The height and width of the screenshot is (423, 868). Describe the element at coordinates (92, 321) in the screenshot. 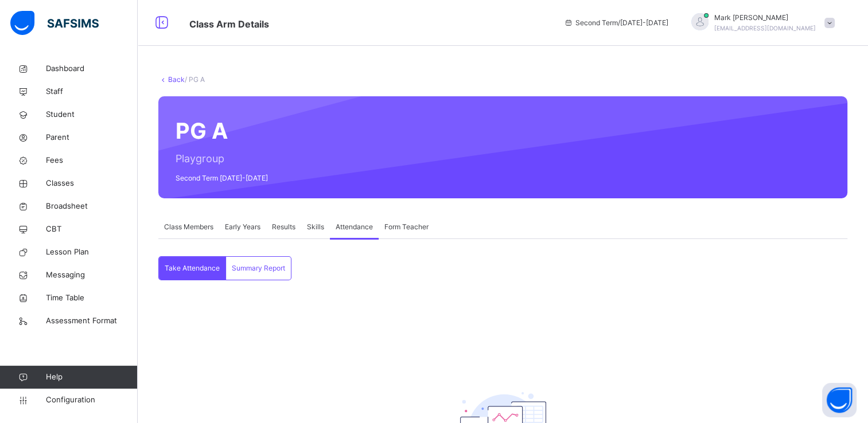

I see `span: Assessment Format` at that location.